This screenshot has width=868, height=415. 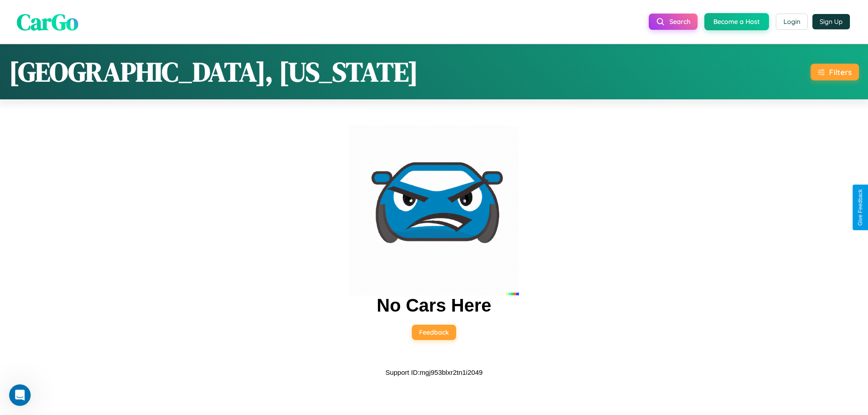 What do you see at coordinates (434, 211) in the screenshot?
I see `img: car` at bounding box center [434, 211].